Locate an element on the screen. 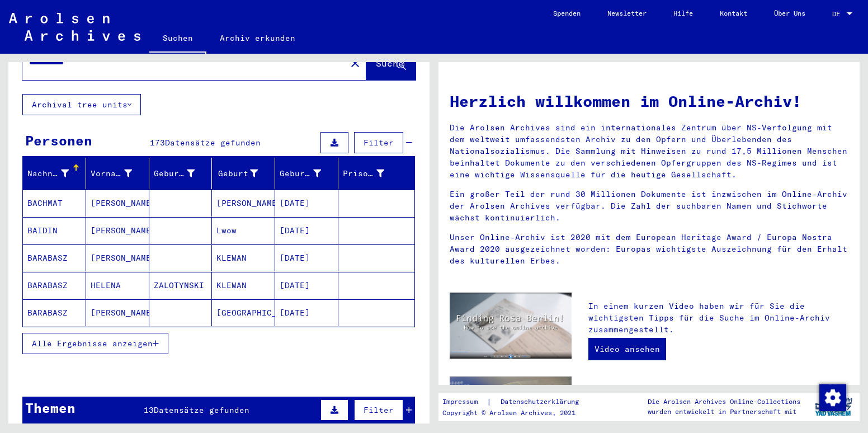 This screenshot has width=868, height=433. img: Zustimmung ändern is located at coordinates (832, 398).